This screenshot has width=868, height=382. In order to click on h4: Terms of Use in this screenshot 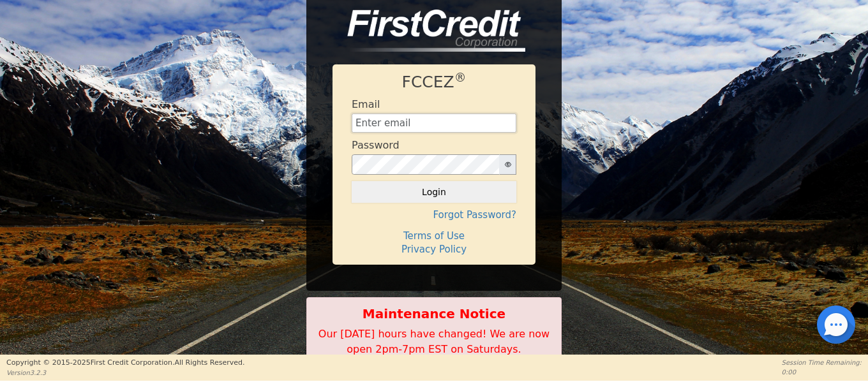, I will do `click(434, 236)`.